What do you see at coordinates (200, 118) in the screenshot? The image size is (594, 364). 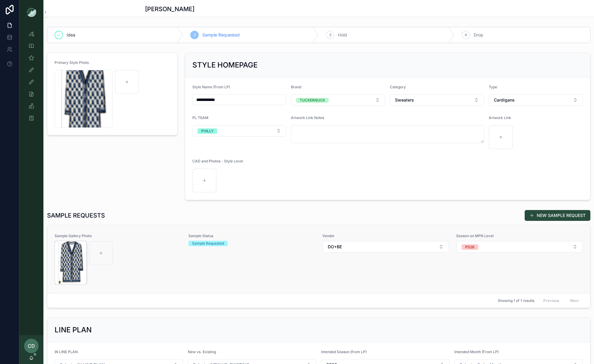 I see `span: PL TEAM` at bounding box center [200, 118].